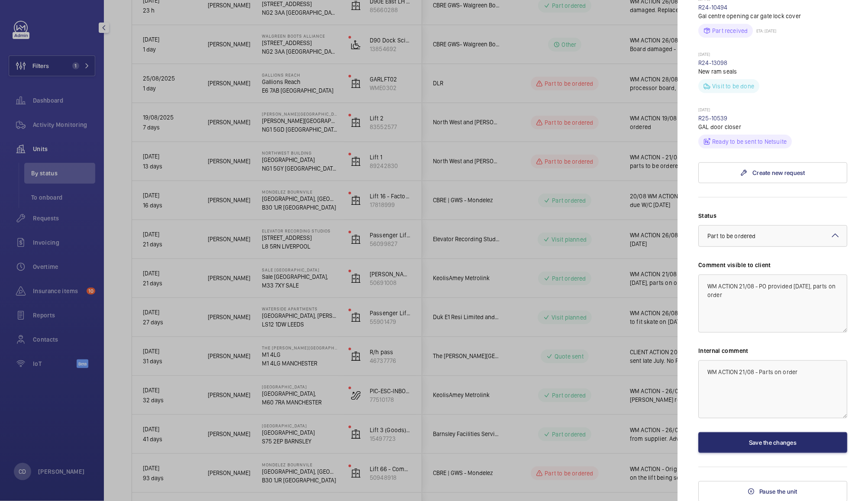 The width and height of the screenshot is (868, 501). Describe the element at coordinates (731, 236) in the screenshot. I see `span: Part to be ordered` at that location.